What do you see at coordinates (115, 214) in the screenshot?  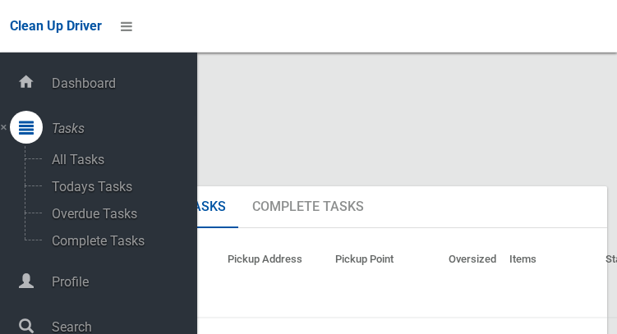 I see `span: Overdue Tasks` at bounding box center [115, 214].